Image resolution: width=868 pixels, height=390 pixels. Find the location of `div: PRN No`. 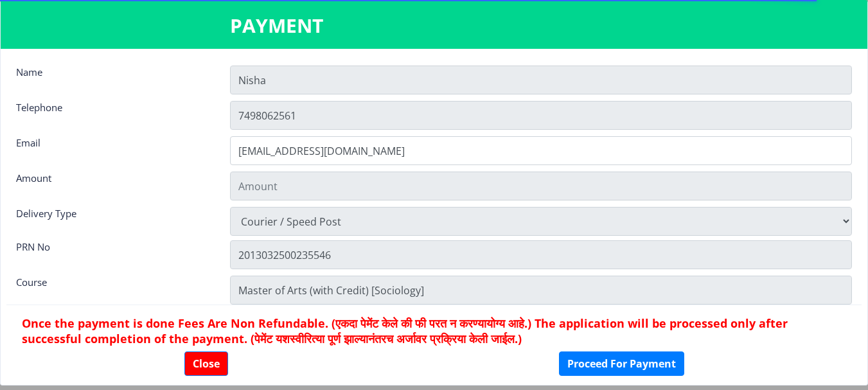

div: PRN No is located at coordinates (113, 253).